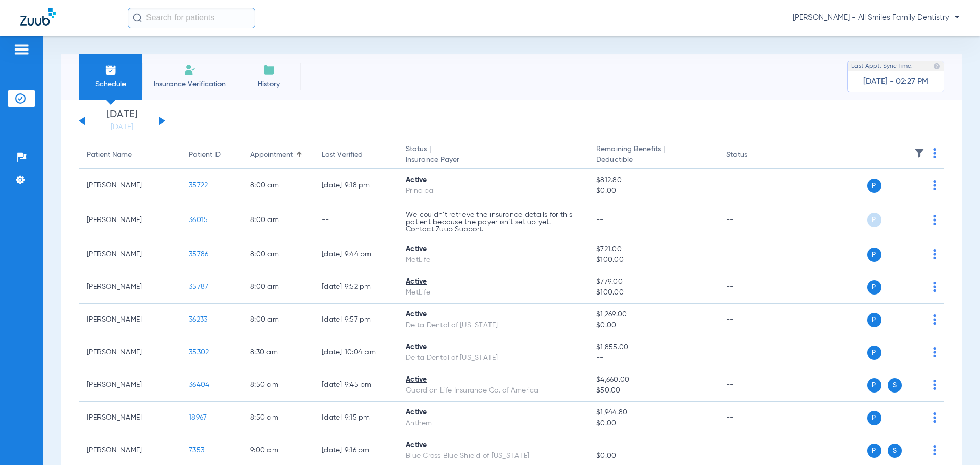  I want to click on th: Status, so click(753, 156).